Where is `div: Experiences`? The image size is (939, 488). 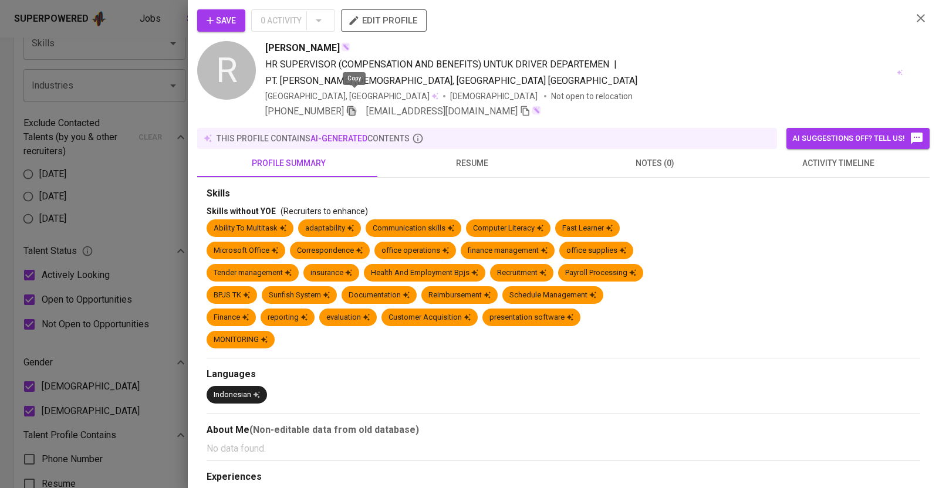
div: Experiences is located at coordinates (564, 477).